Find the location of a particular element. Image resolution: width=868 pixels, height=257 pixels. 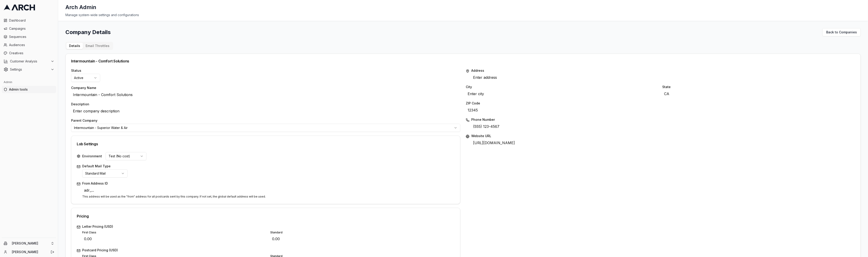

span: 12345 is located at coordinates (473, 110).